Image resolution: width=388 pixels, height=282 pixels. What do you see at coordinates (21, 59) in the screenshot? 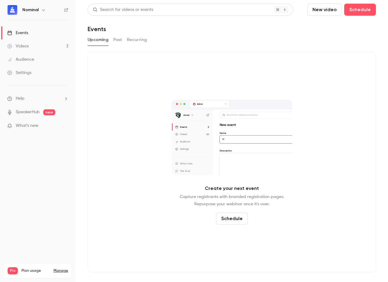
I see `div: Audience` at bounding box center [21, 59].